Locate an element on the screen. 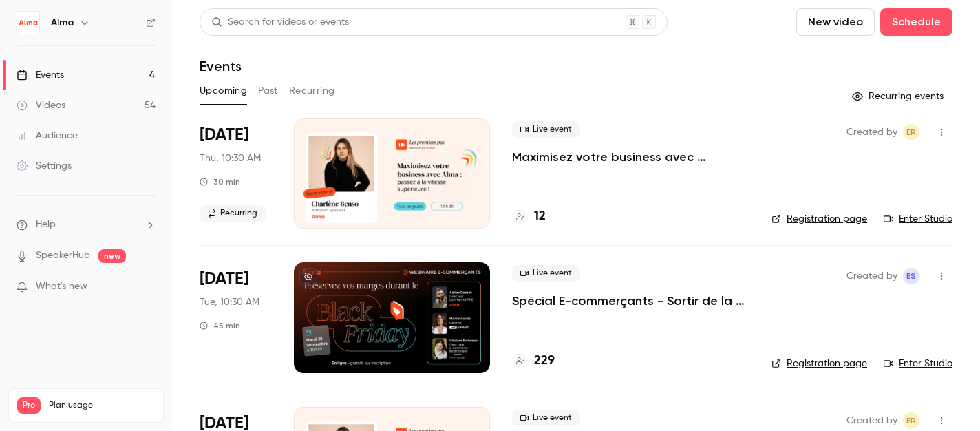  span: What's new is located at coordinates (61, 286).